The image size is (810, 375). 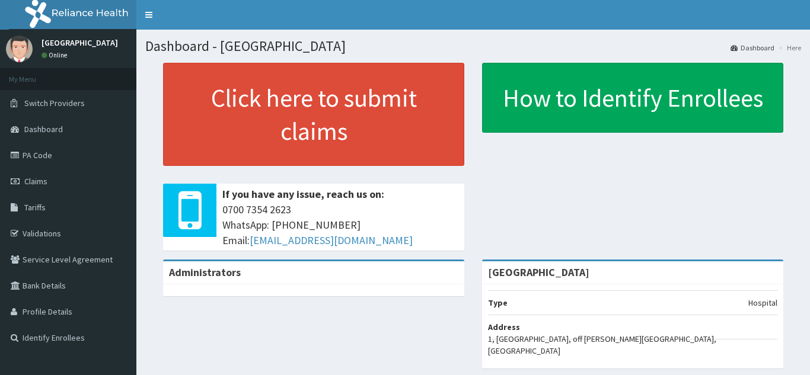 What do you see at coordinates (303, 194) in the screenshot?
I see `b: If you have any issue, reach us on:` at bounding box center [303, 194].